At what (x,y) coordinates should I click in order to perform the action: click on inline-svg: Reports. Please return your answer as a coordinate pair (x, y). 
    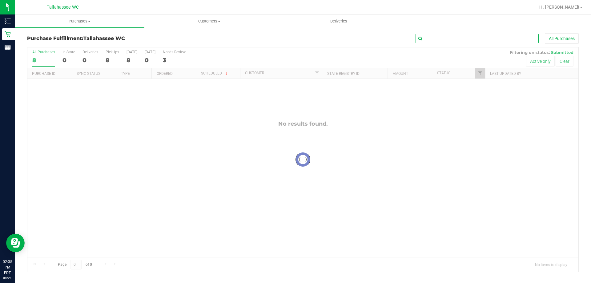
    Looking at the image, I should click on (8, 47).